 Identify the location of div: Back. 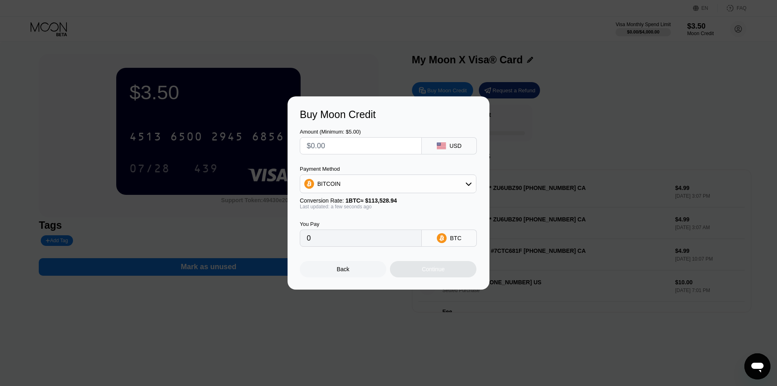
(343, 269).